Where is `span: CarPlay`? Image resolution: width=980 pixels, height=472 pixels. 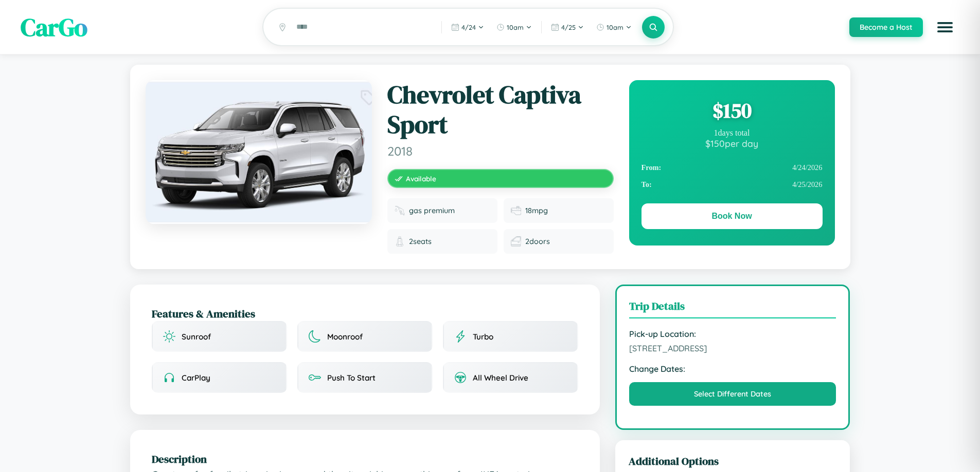
span: CarPlay is located at coordinates (196, 378).